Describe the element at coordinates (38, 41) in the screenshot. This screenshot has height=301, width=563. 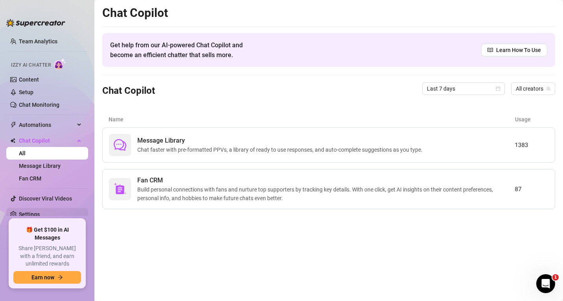
I see `a: Team Analytics` at that location.